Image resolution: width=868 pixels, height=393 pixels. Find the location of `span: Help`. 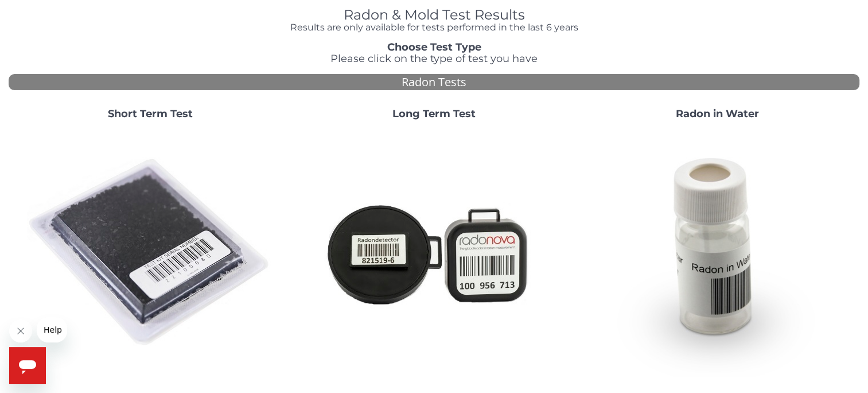

span: Help is located at coordinates (16, 13).